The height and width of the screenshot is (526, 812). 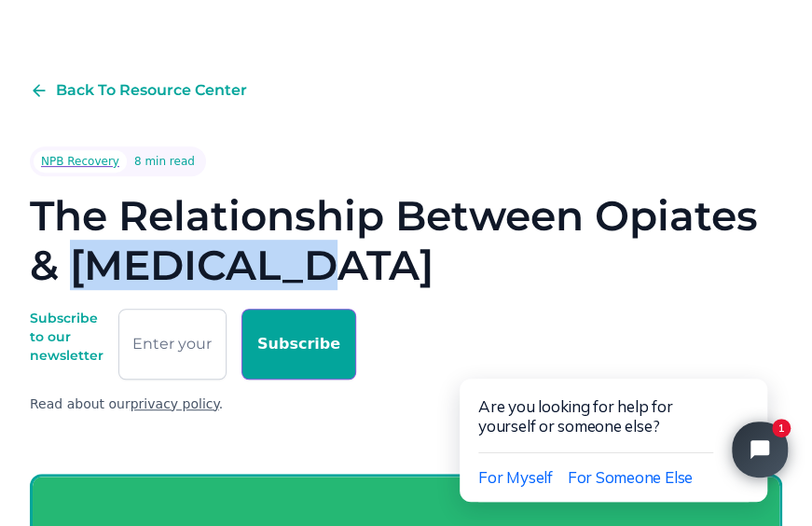 What do you see at coordinates (210, 158) in the screenshot?
I see `span: For Someone Else` at bounding box center [210, 158].